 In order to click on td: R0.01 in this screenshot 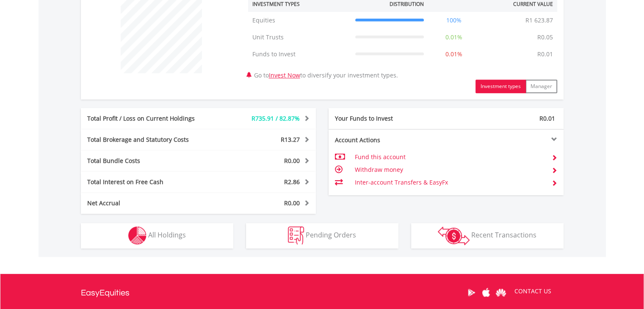, I will do `click(545, 54)`.